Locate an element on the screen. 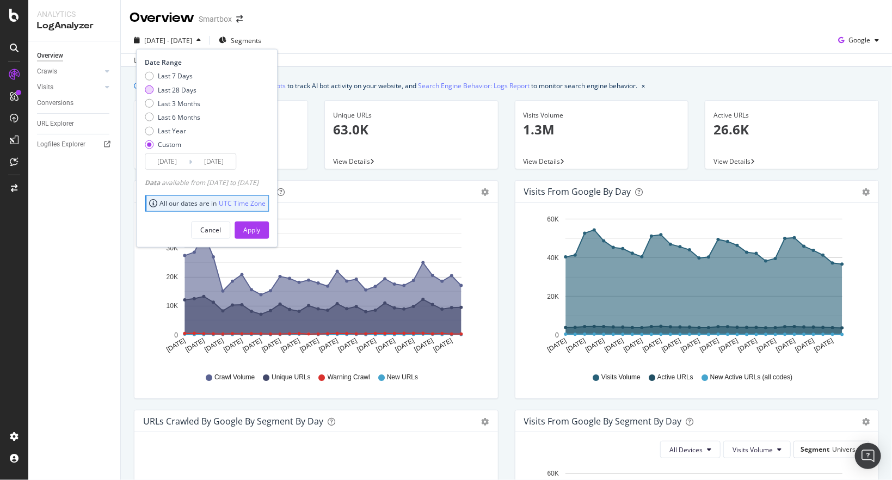 The width and height of the screenshot is (892, 480). div: Crawls is located at coordinates (47, 71).